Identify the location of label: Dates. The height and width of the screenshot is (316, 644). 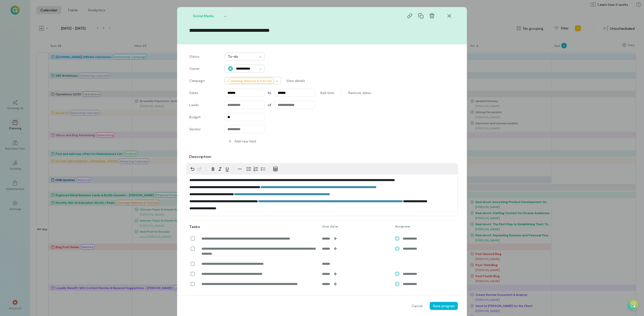
(205, 93).